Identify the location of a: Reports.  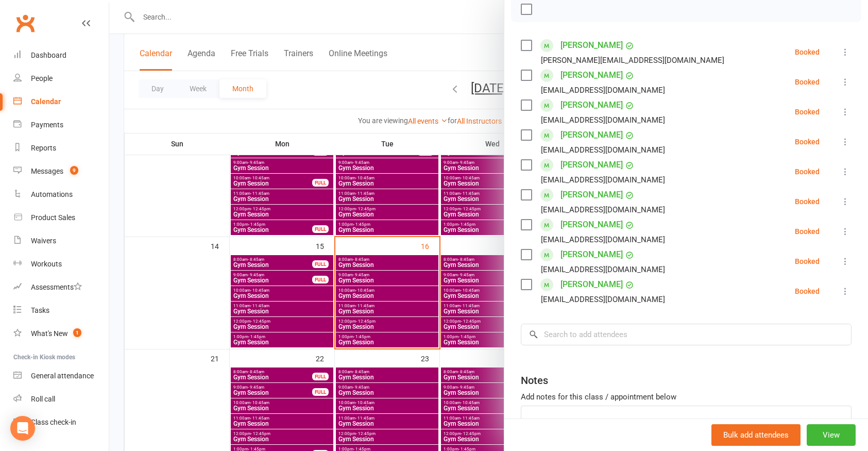
(61, 148).